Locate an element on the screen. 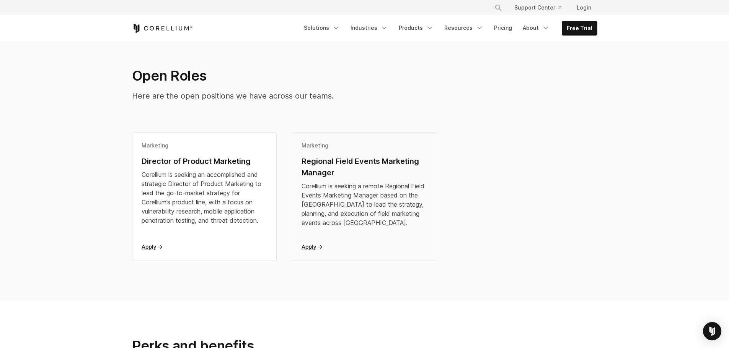  a: Pricing is located at coordinates (503, 28).